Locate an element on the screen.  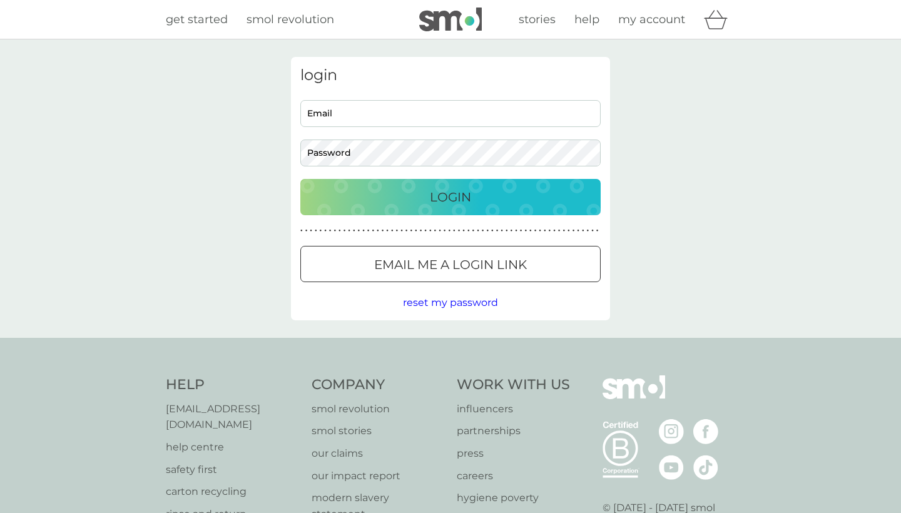
img: smol is located at coordinates (450, 19).